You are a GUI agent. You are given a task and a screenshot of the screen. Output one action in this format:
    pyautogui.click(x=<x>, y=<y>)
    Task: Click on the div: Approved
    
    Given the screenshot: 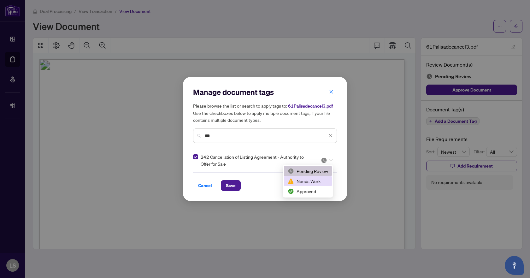 What is the action you would take?
    pyautogui.click(x=308, y=191)
    